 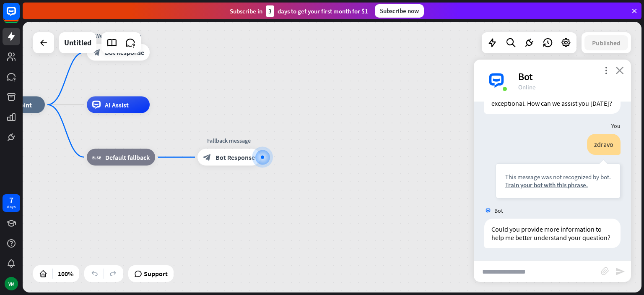 I want to click on div: Train your bot with this phrase., so click(x=558, y=184).